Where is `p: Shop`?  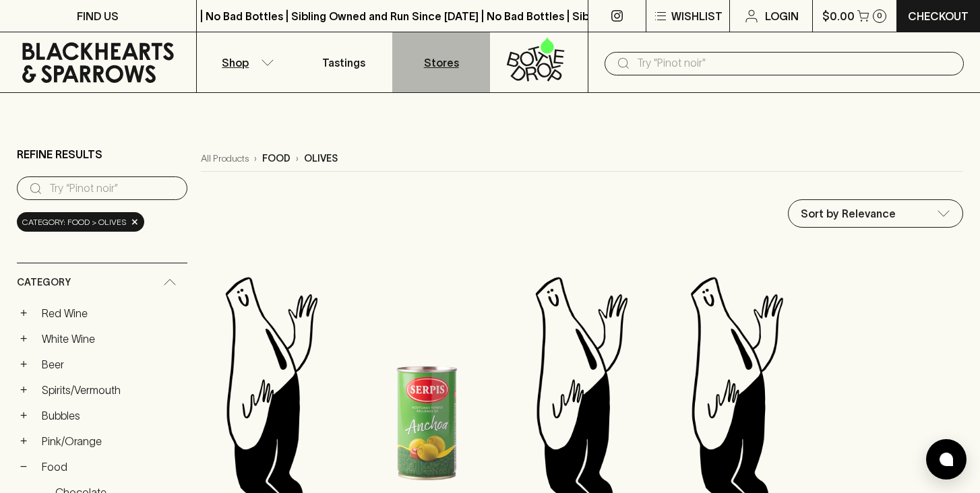 p: Shop is located at coordinates (235, 63).